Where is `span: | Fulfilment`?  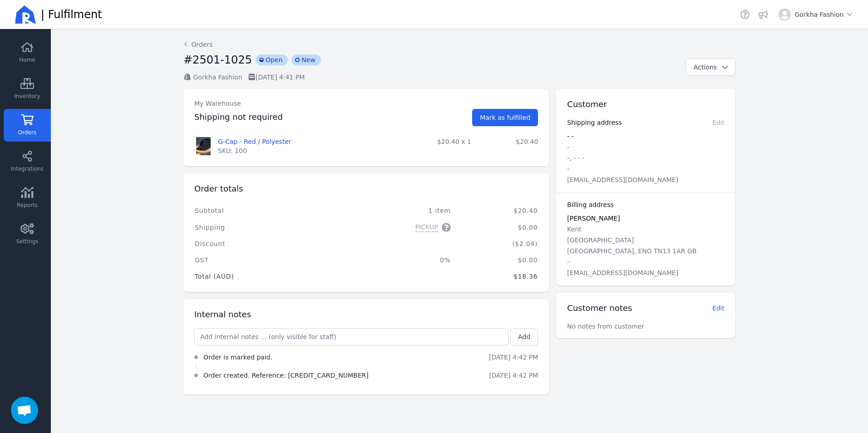
span: | Fulfilment is located at coordinates (71, 15).